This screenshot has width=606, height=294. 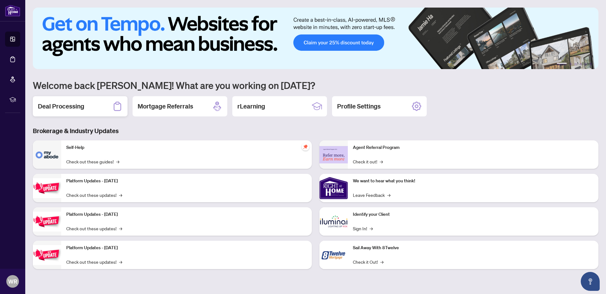 What do you see at coordinates (363, 229) in the screenshot?
I see `a: Sign In!→` at bounding box center [363, 229].